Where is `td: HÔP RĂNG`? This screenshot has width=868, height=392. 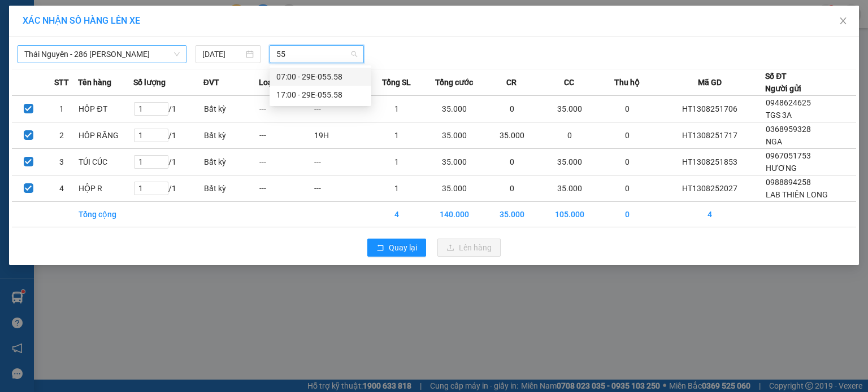
td: HÔP RĂNG is located at coordinates (106, 135).